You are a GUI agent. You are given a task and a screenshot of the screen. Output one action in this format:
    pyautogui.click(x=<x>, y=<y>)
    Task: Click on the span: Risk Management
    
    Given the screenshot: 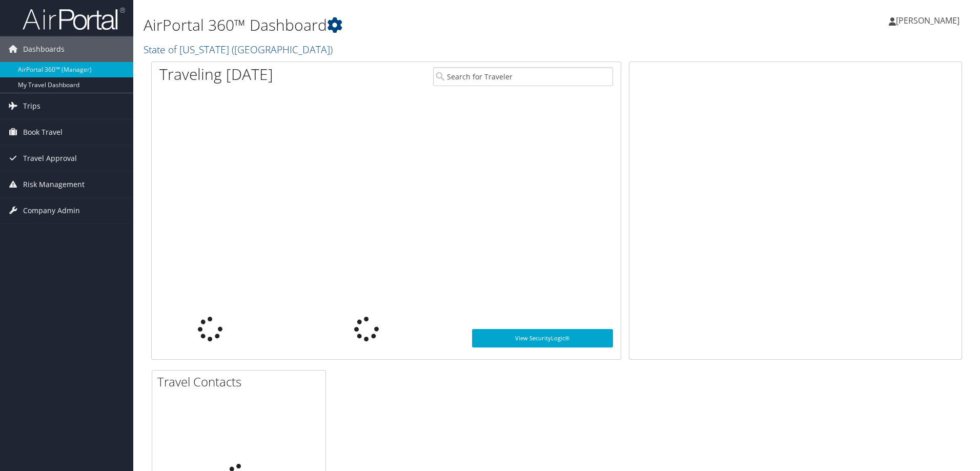 What is the action you would take?
    pyautogui.click(x=54, y=184)
    